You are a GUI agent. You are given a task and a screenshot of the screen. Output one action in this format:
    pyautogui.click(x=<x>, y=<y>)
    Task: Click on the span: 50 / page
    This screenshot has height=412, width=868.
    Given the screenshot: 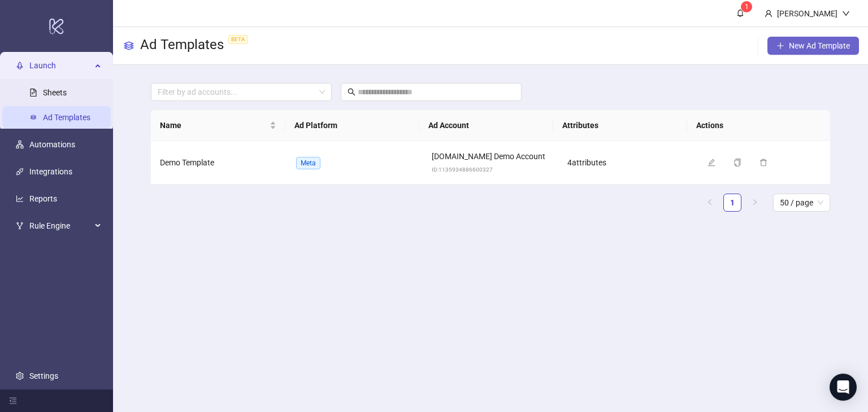 What is the action you would take?
    pyautogui.click(x=801, y=203)
    